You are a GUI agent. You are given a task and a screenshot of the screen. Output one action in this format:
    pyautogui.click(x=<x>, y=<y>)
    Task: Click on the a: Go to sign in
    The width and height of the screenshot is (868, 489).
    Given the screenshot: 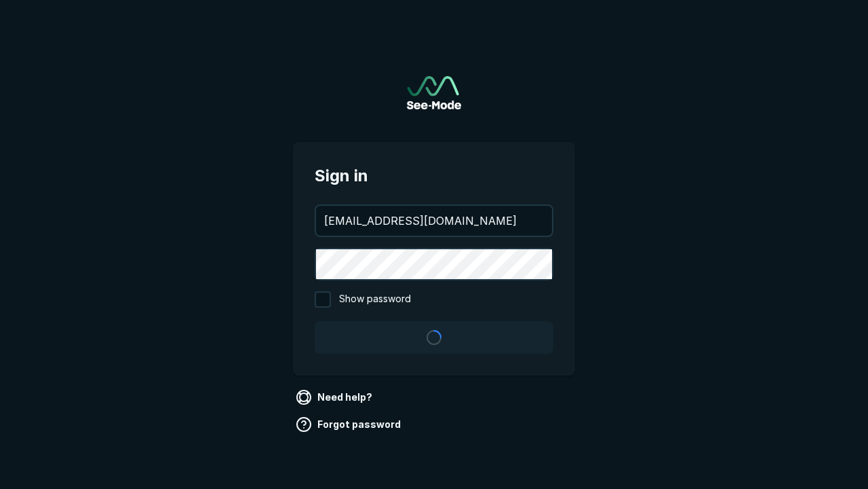 What is the action you would take?
    pyautogui.click(x=434, y=92)
    